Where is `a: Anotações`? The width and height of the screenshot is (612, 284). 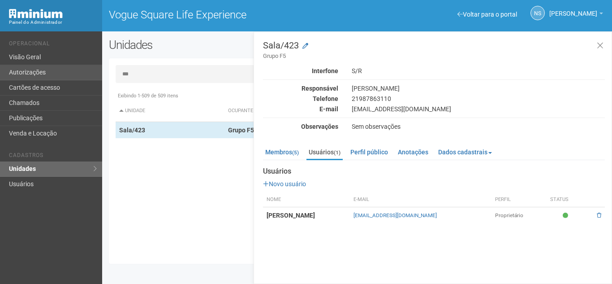 a: Anotações is located at coordinates (413, 152).